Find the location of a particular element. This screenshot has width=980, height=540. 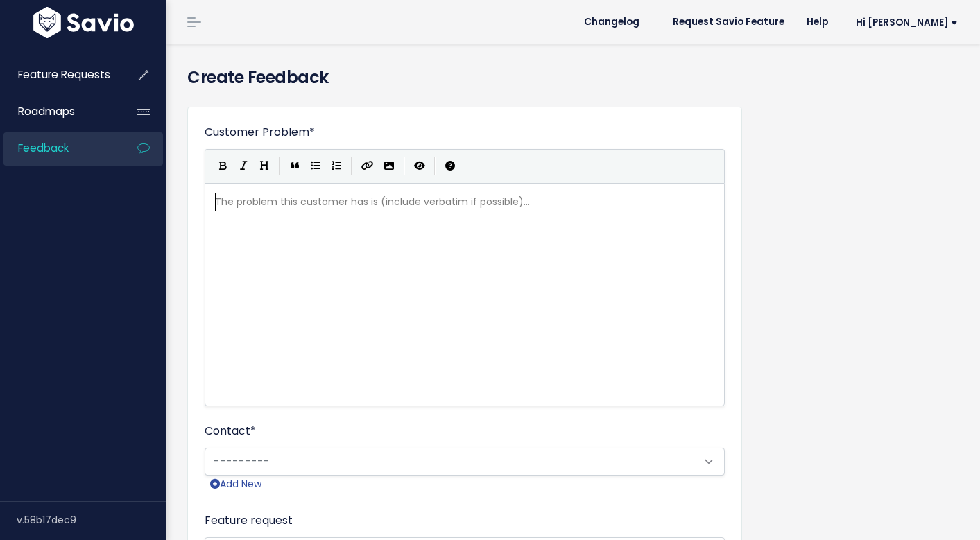

button: Import an image is located at coordinates (389, 166).